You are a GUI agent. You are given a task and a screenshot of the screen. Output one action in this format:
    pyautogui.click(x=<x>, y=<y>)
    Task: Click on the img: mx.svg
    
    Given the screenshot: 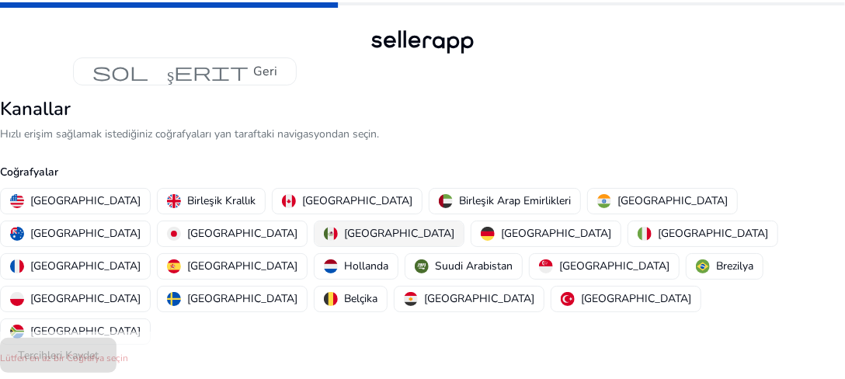 What is the action you would take?
    pyautogui.click(x=331, y=234)
    